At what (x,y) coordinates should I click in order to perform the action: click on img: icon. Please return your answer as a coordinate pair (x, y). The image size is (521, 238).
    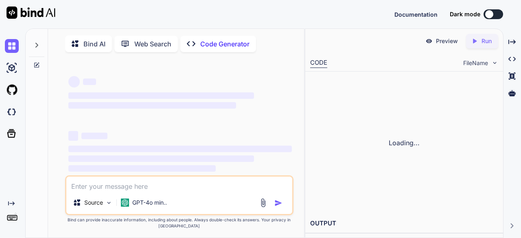
    Looking at the image, I should click on (278, 203).